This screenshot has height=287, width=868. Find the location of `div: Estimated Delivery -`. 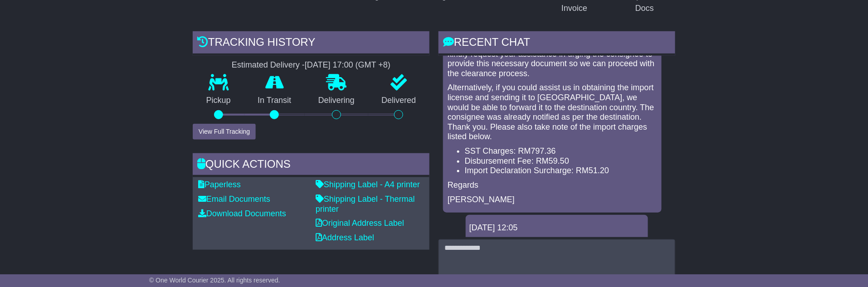

div: Estimated Delivery - is located at coordinates (311, 66).